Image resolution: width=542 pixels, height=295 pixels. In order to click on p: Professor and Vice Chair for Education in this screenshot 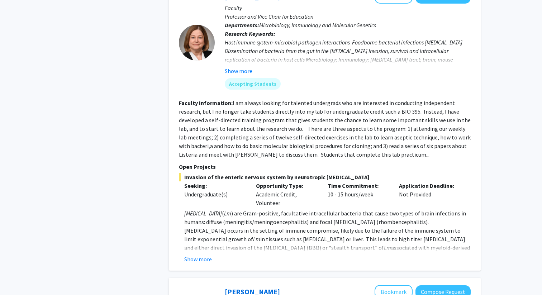, I will do `click(348, 16)`.